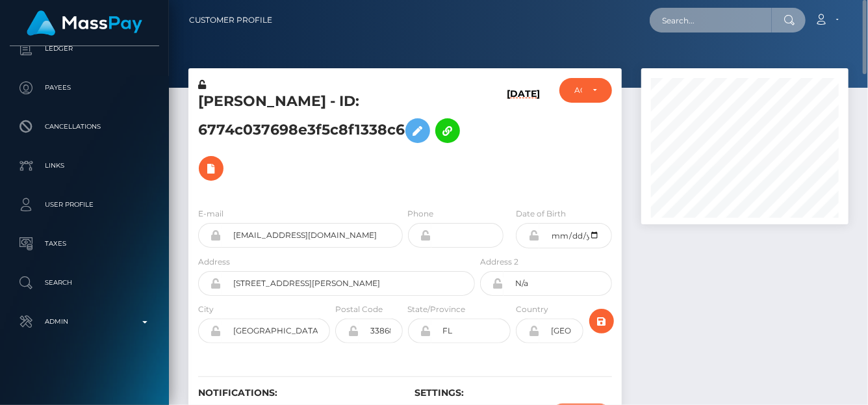 The width and height of the screenshot is (868, 405). Describe the element at coordinates (84, 87) in the screenshot. I see `a: Payees` at that location.